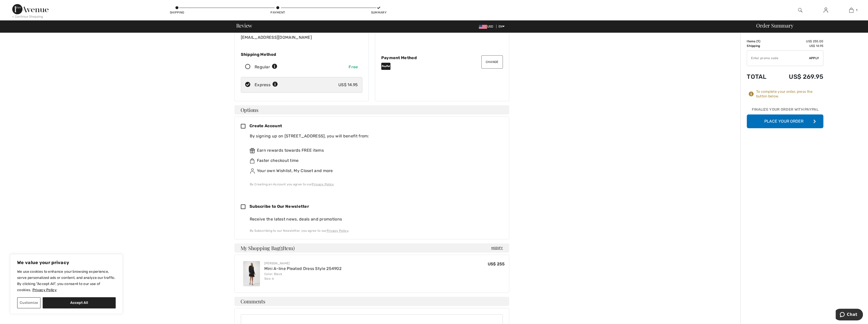 Image resolution: width=868 pixels, height=324 pixels. What do you see at coordinates (379, 12) in the screenshot?
I see `div: Summary` at bounding box center [379, 12].